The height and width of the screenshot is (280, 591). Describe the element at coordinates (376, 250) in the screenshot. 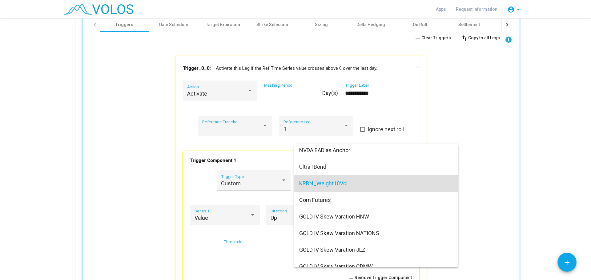

I see `span: GOLD IV Skew Varation JLZ` at that location.